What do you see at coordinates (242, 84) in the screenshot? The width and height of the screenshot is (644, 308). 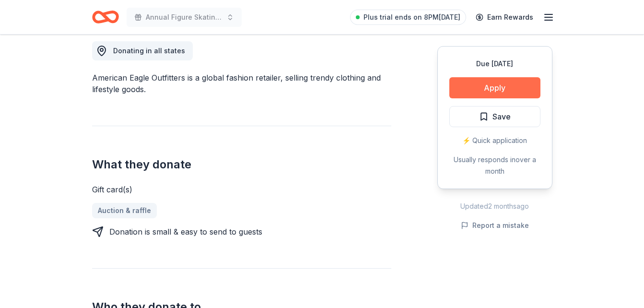 I see `div: American Eagle Outfitters is a global fashion retailer, selling trendy clothing and lifestyle goods.` at bounding box center [242, 84].